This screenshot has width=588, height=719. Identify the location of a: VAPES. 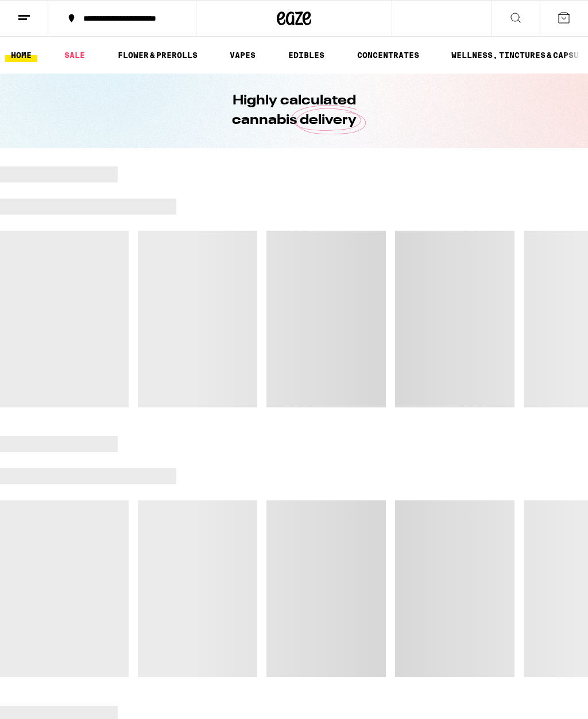
(242, 55).